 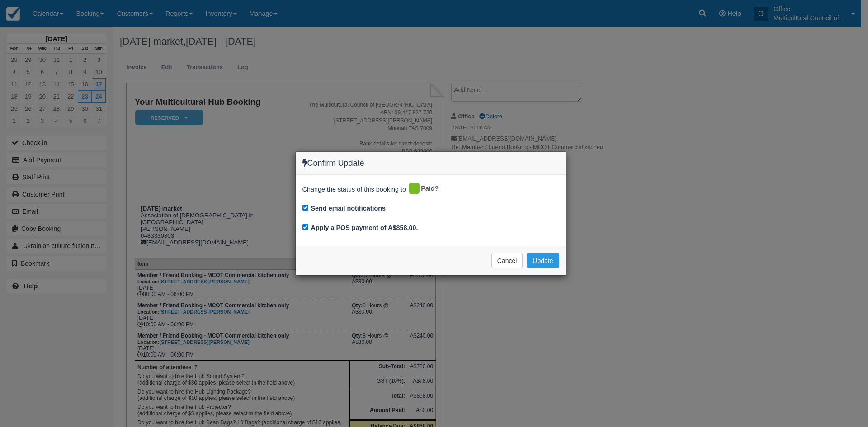 I want to click on label: Send email notifications, so click(x=349, y=208).